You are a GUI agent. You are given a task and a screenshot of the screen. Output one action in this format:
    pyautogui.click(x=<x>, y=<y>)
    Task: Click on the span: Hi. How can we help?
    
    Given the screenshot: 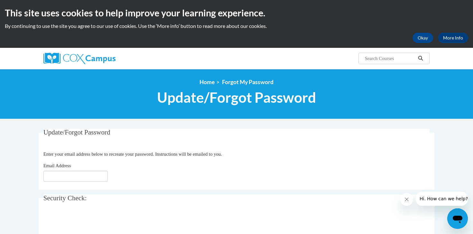 What is the action you would take?
    pyautogui.click(x=28, y=7)
    